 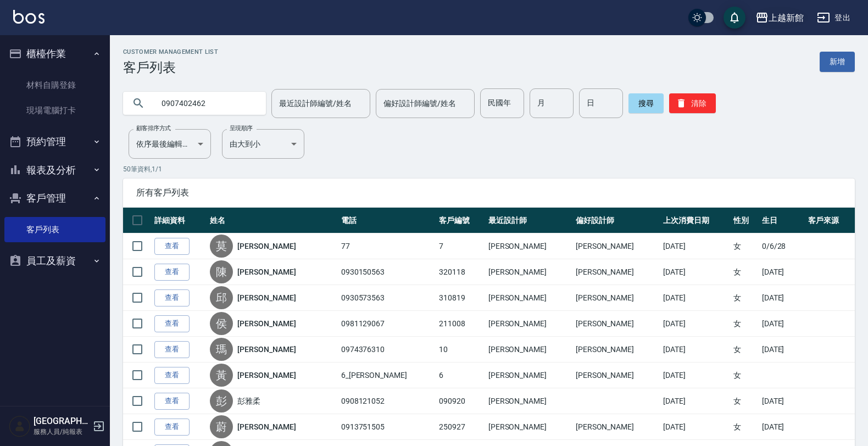 What do you see at coordinates (55, 110) in the screenshot?
I see `a: 現場電腦打卡` at bounding box center [55, 110].